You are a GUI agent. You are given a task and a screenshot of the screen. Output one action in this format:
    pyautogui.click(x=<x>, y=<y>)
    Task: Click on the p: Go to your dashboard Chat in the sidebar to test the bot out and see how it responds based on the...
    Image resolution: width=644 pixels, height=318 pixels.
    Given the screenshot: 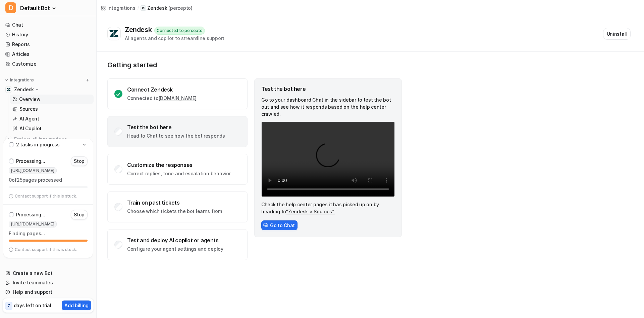 What is the action you would take?
    pyautogui.click(x=328, y=107)
    